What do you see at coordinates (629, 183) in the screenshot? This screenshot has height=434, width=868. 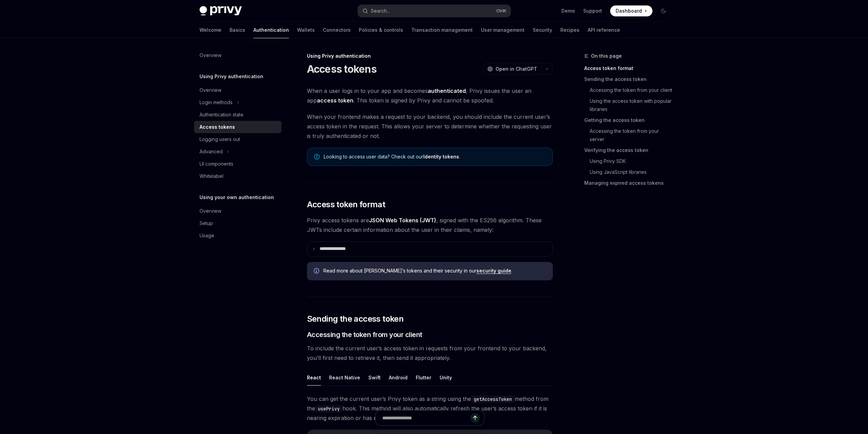 I see `a: Managing expired access tokens` at bounding box center [629, 183].